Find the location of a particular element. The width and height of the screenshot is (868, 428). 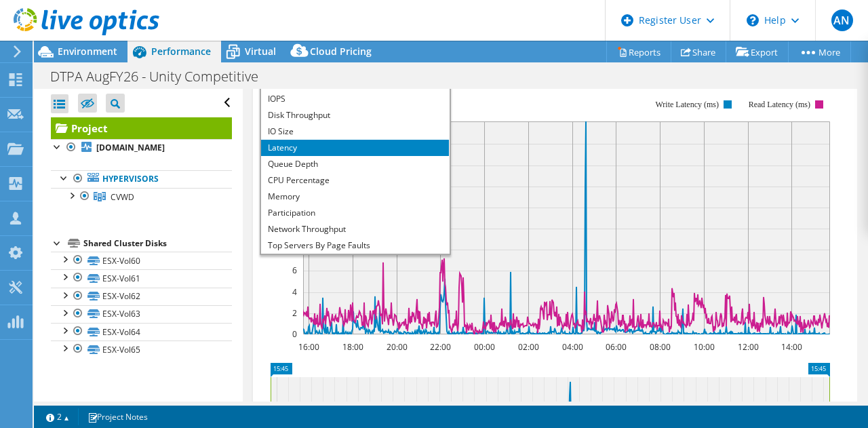

a: ESX-Vol65 is located at coordinates (141, 349).